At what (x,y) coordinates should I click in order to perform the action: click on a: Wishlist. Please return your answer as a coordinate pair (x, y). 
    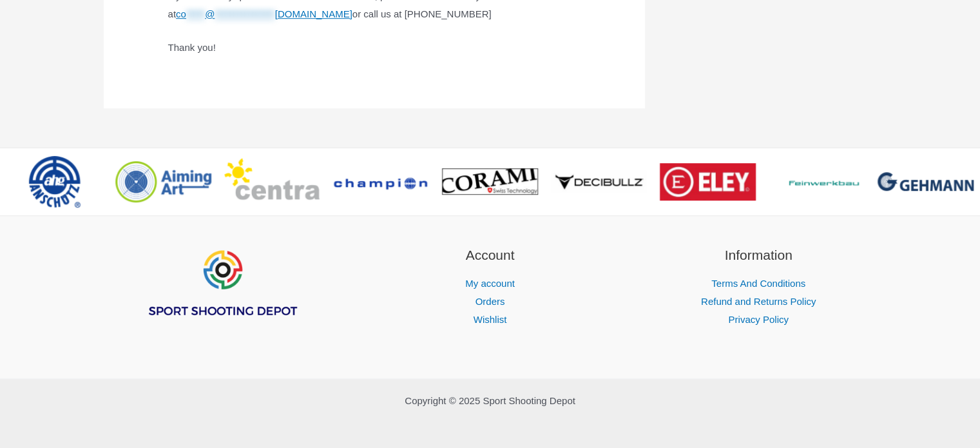
    Looking at the image, I should click on (490, 319).